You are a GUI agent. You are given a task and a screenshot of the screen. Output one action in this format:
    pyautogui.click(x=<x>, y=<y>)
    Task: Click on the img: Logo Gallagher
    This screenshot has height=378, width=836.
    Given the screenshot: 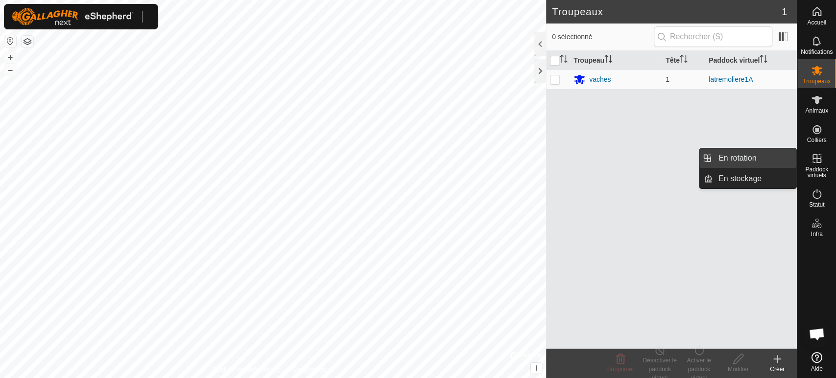 What is the action you would take?
    pyautogui.click(x=73, y=17)
    